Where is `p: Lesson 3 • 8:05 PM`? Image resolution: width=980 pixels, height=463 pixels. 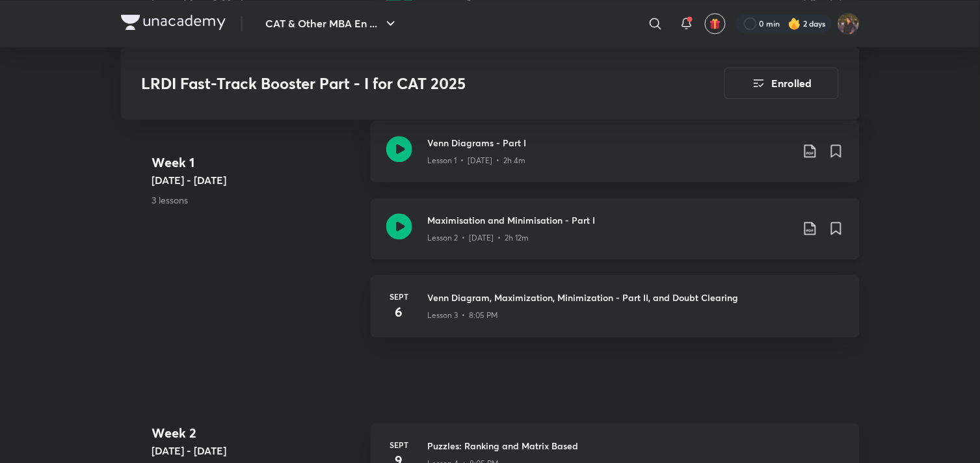
p: Lesson 3 • 8:05 PM is located at coordinates (463, 315).